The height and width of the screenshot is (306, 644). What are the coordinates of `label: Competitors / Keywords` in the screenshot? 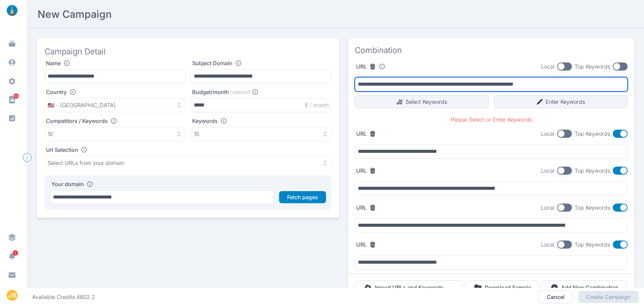 It's located at (77, 121).